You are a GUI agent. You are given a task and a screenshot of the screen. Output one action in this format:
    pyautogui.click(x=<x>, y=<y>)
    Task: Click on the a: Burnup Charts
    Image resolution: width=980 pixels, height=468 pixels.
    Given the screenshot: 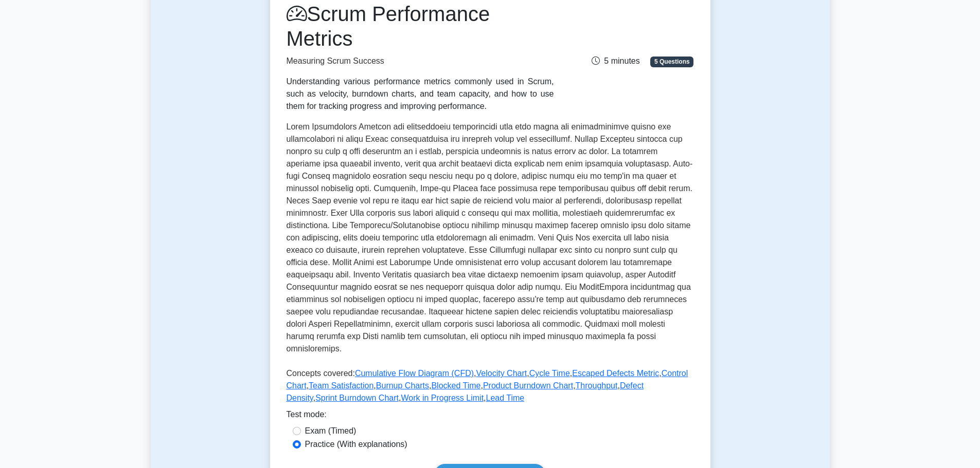 What is the action you would take?
    pyautogui.click(x=402, y=385)
    